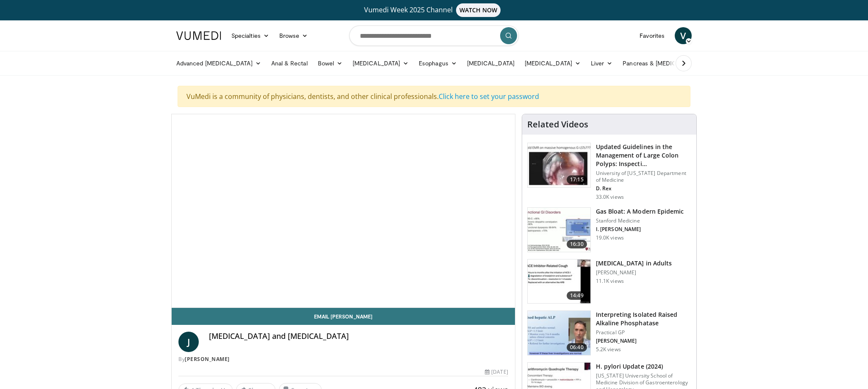 This screenshot has height=389, width=868. Describe the element at coordinates (577, 244) in the screenshot. I see `span: 16:30` at that location.